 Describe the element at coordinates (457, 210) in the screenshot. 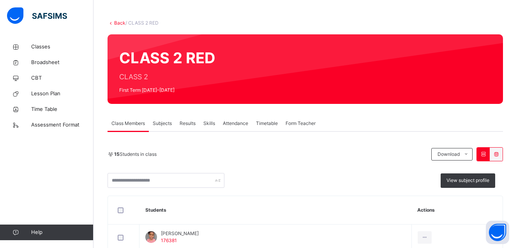

I see `th: Actions` at that location.